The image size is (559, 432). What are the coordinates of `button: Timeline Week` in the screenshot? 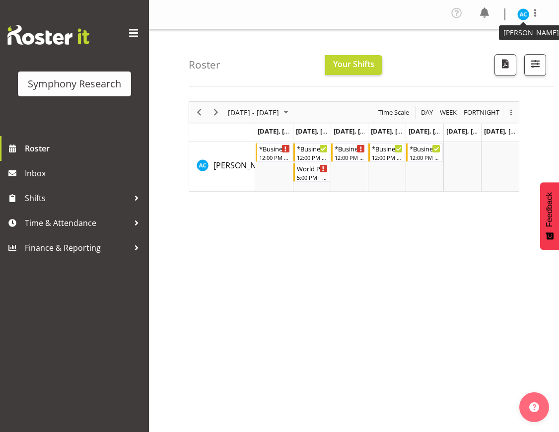 It's located at (448, 112).